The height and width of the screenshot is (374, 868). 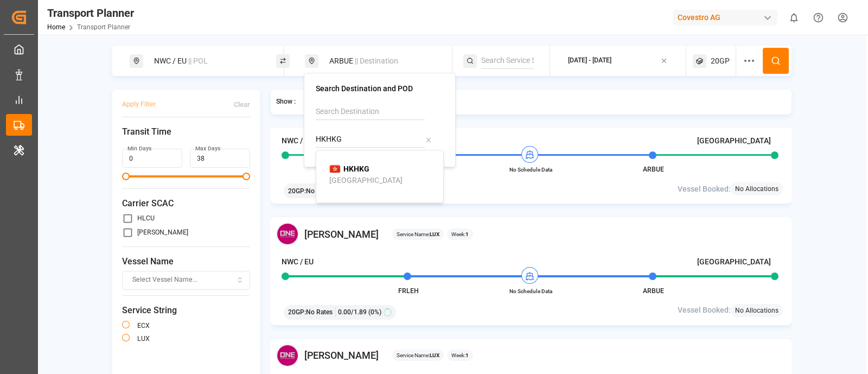 I want to click on span: Carrier SCAC, so click(x=186, y=203).